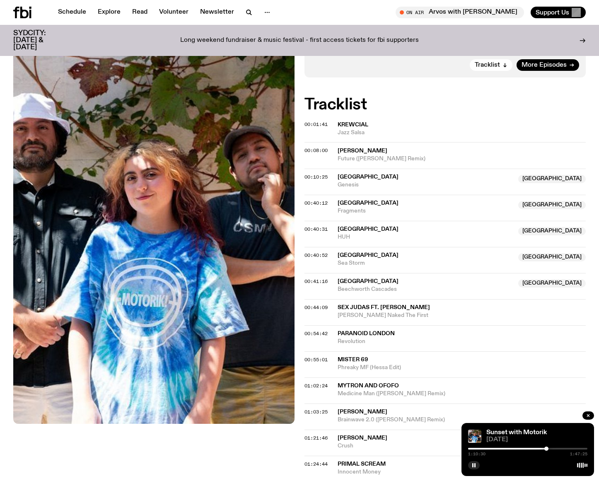 The width and height of the screenshot is (599, 481). What do you see at coordinates (316, 124) in the screenshot?
I see `span: 00:01:41` at bounding box center [316, 124].